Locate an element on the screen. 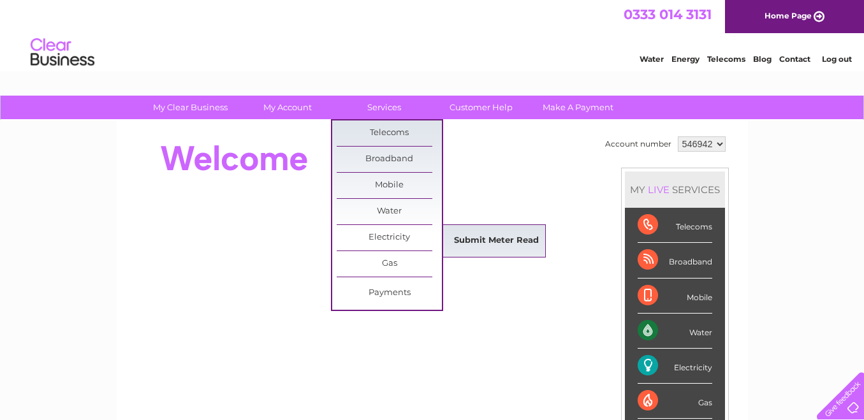  div: Broadband is located at coordinates (675, 260).